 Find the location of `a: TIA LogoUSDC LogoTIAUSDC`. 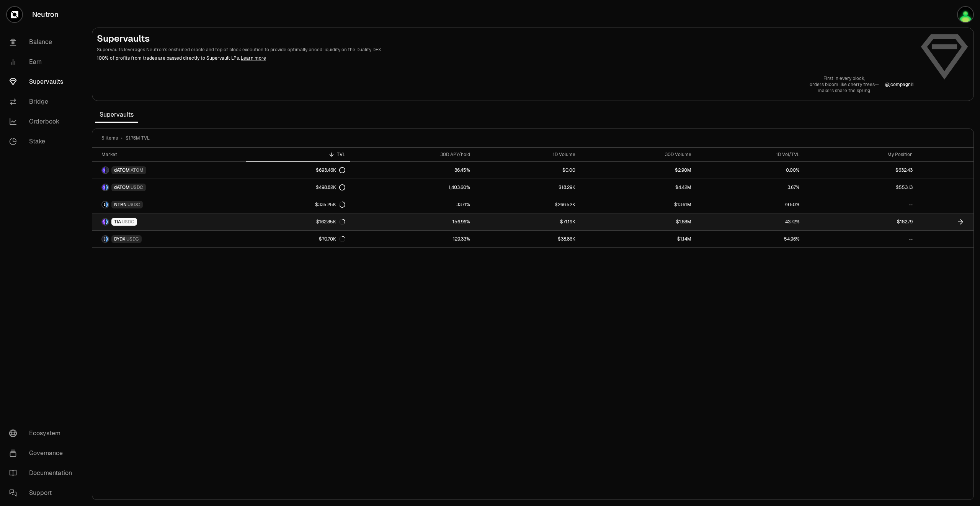

a: TIA LogoUSDC LogoTIAUSDC is located at coordinates (169, 222).